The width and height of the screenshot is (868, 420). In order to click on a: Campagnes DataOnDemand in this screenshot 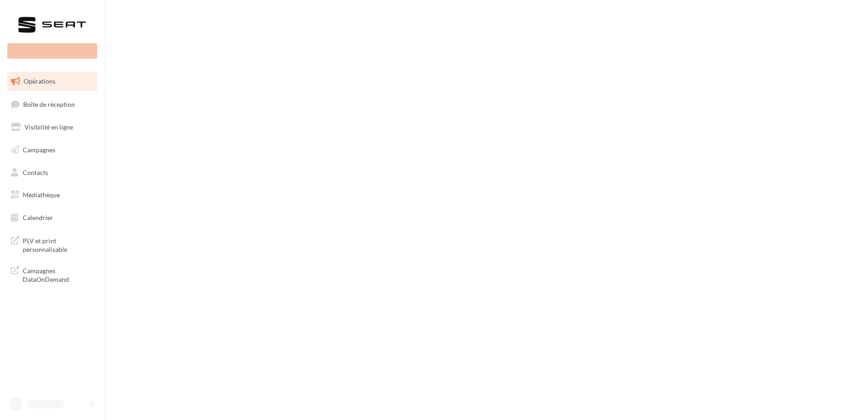, I will do `click(52, 274)`.